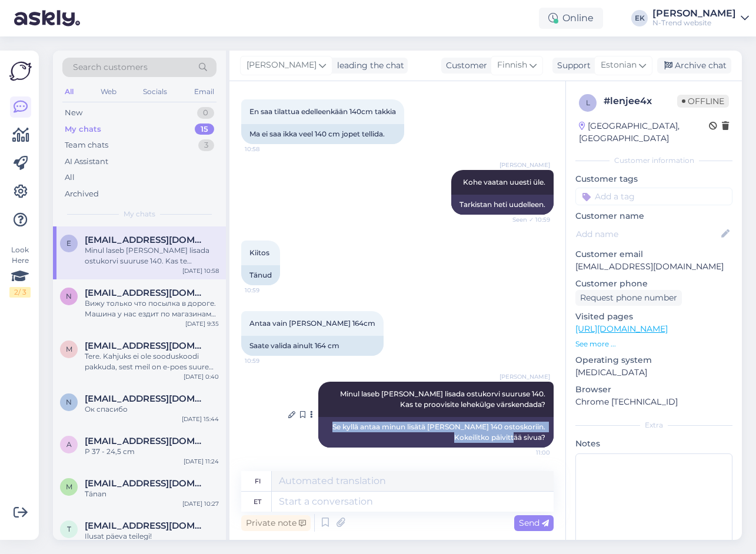 This screenshot has height=554, width=756. Describe the element at coordinates (86, 162) in the screenshot. I see `div: AI Assistant` at that location.